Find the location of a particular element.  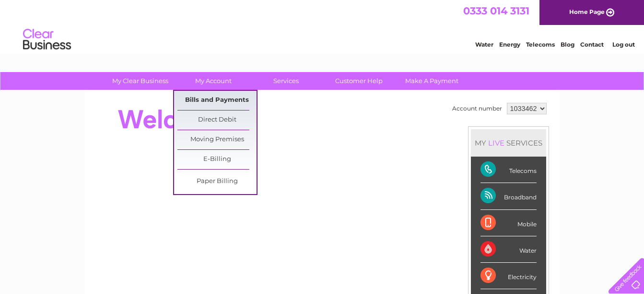

div: Telecoms is located at coordinates (509, 169).